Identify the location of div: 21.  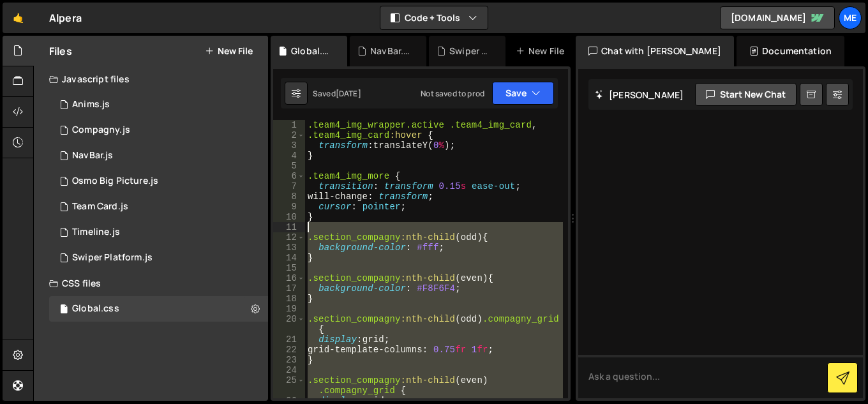
(289, 339).